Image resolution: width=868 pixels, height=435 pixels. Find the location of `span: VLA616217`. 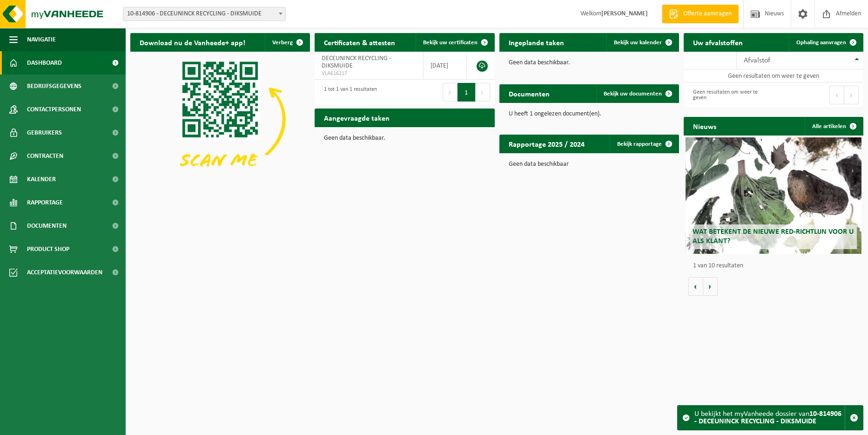

span: VLA616217 is located at coordinates (369, 74).